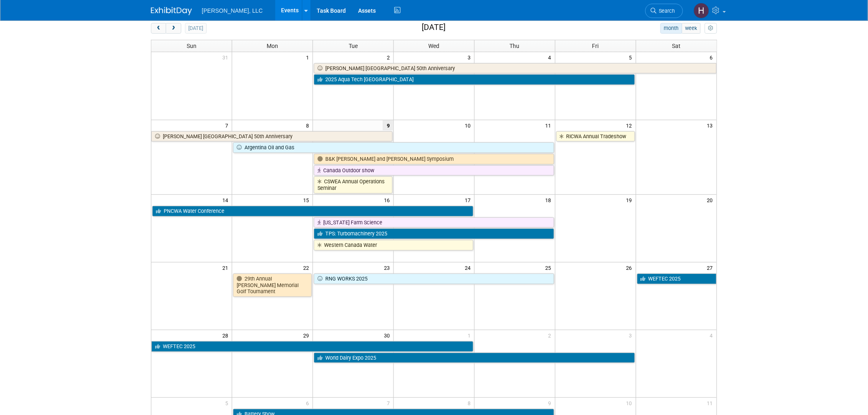  I want to click on span: Wed, so click(434, 46).